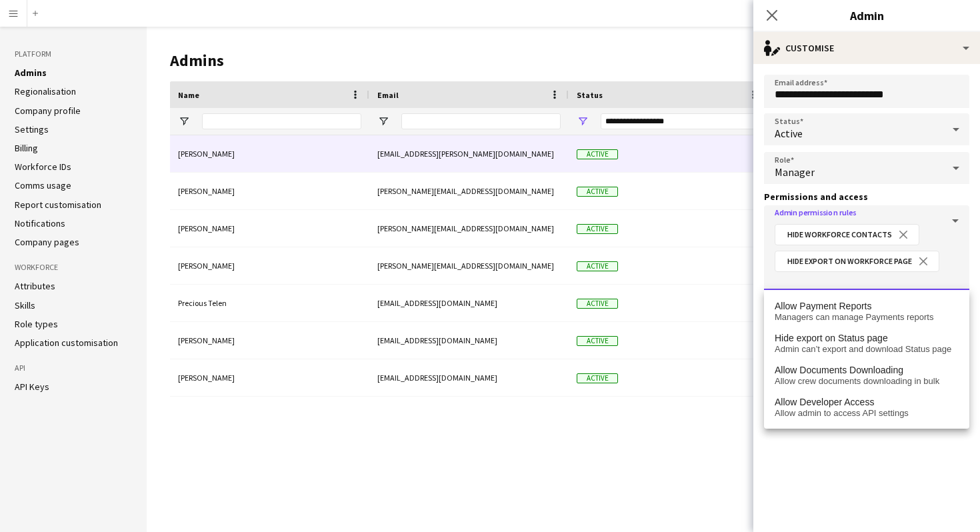  I want to click on span: Hide Workforce Contacts, so click(840, 235).